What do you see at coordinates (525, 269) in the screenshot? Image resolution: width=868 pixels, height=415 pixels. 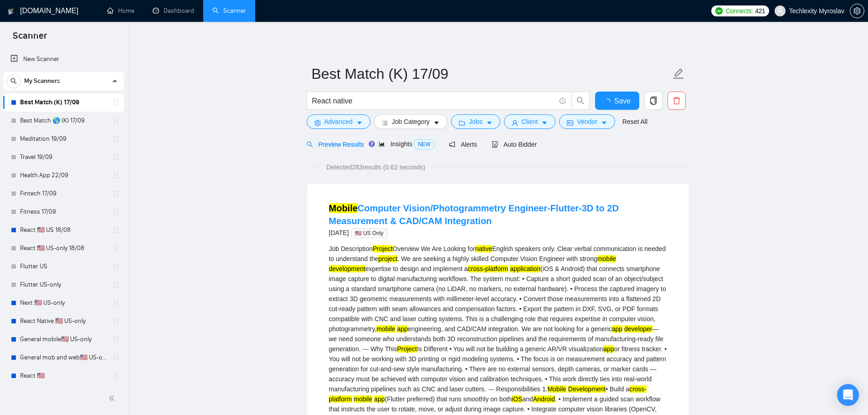 I see `mark: application` at bounding box center [525, 269].